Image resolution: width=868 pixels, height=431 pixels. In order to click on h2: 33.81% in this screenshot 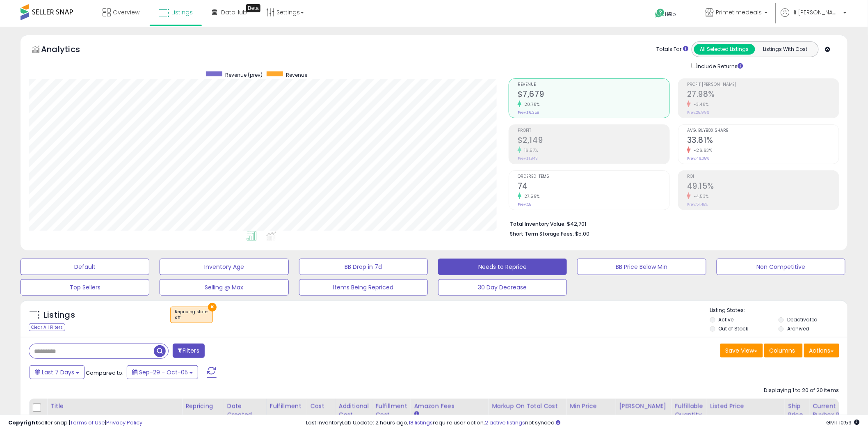, I will do `click(762, 141)`.